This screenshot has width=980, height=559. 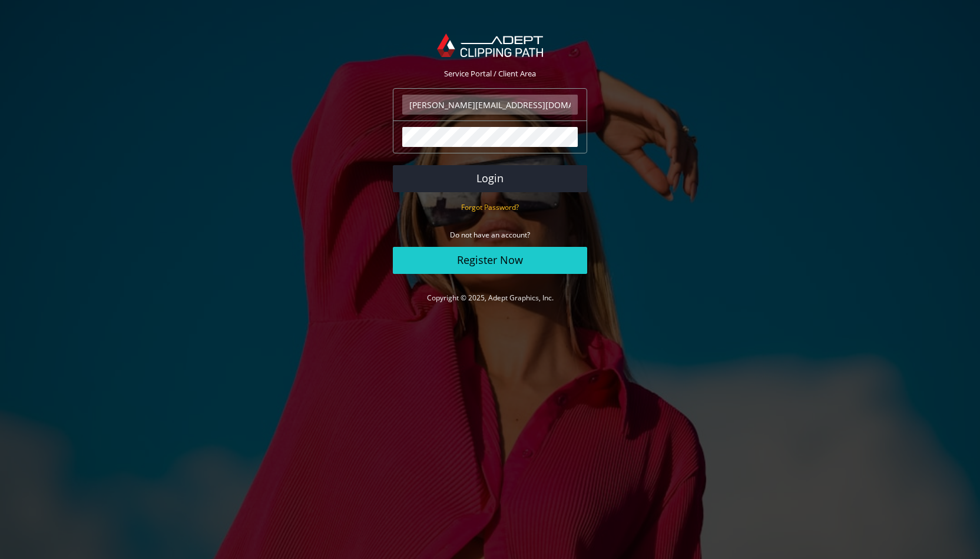 I want to click on span: Service Portal / Client Area, so click(x=490, y=73).